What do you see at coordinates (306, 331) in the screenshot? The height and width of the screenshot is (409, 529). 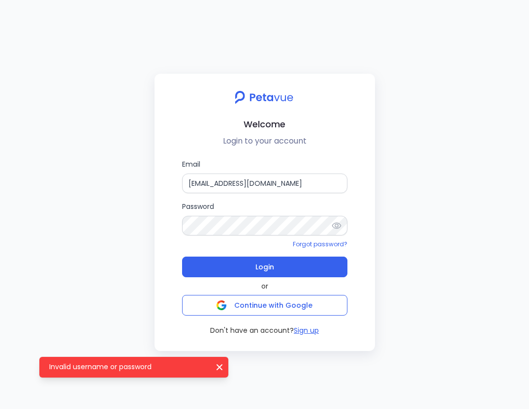 I see `button: Sign up` at bounding box center [306, 331].